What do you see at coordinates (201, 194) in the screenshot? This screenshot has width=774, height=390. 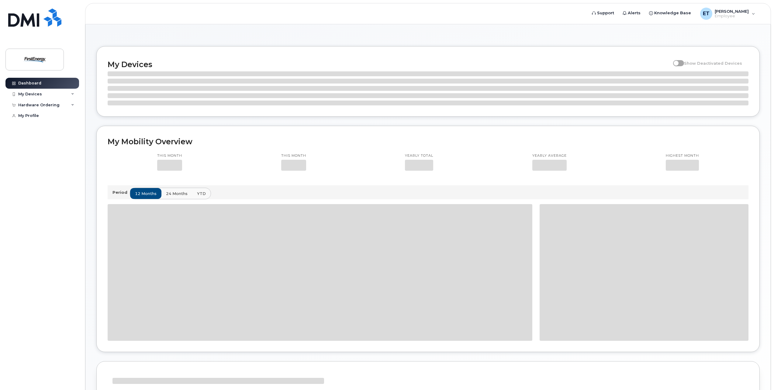 I see `span: YTD` at bounding box center [201, 194].